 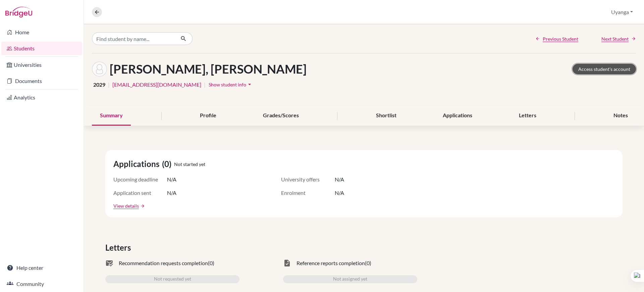 What do you see at coordinates (227, 84) in the screenshot?
I see `span: Show student info` at bounding box center [227, 84].